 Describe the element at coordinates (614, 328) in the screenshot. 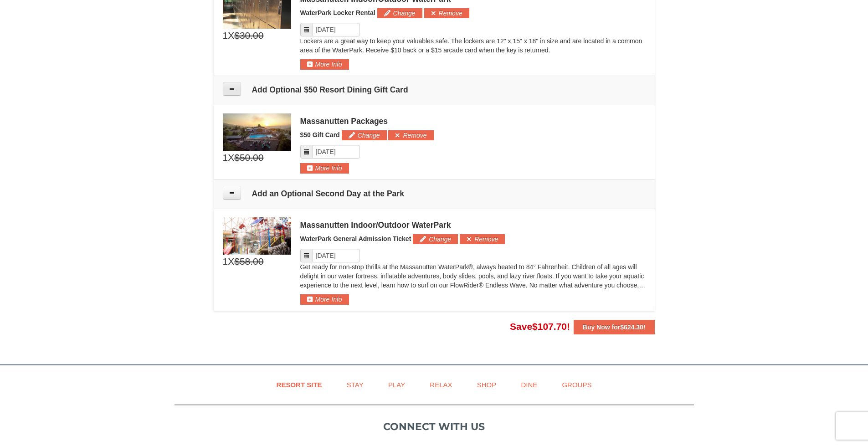

I see `button: Buy Now for$624.30!` at that location.